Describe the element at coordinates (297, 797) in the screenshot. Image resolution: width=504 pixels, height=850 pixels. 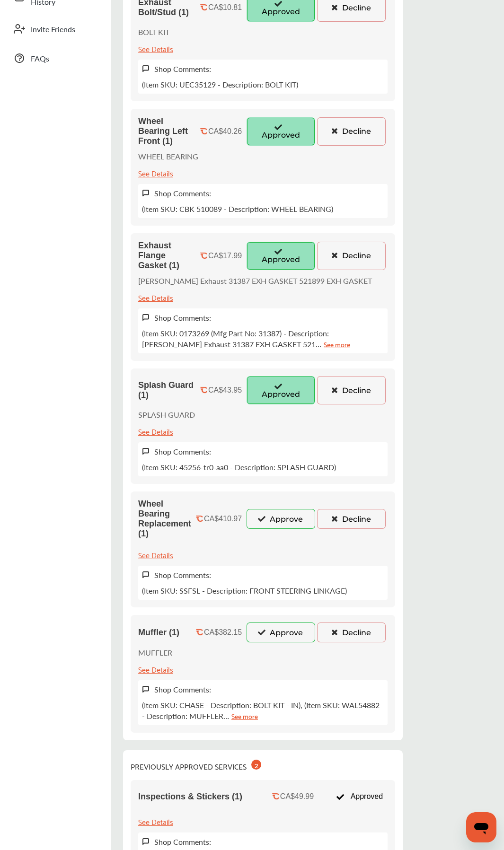
I see `div: CA$49.99` at that location.